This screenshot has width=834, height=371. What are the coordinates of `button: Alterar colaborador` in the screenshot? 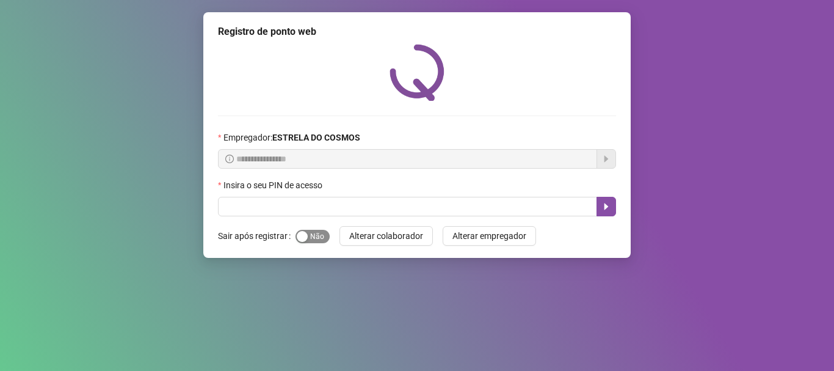 It's located at (386, 236).